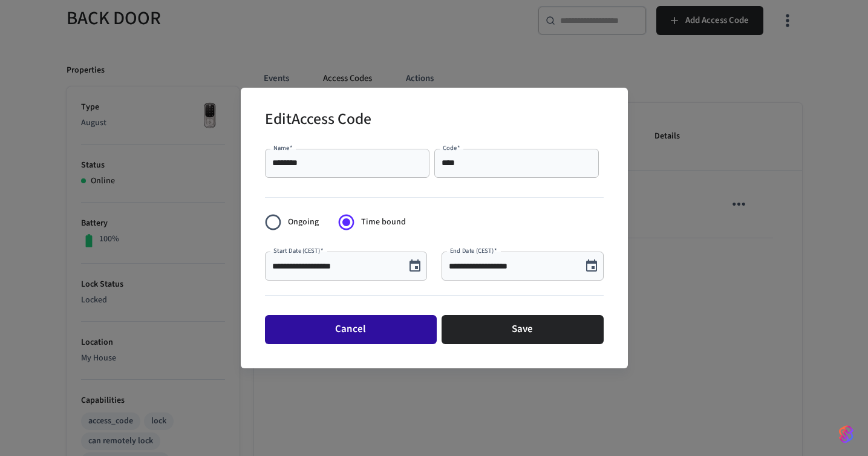 The height and width of the screenshot is (456, 868). I want to click on button: Choose date, selected date is Aug 28, 2025, so click(415, 266).